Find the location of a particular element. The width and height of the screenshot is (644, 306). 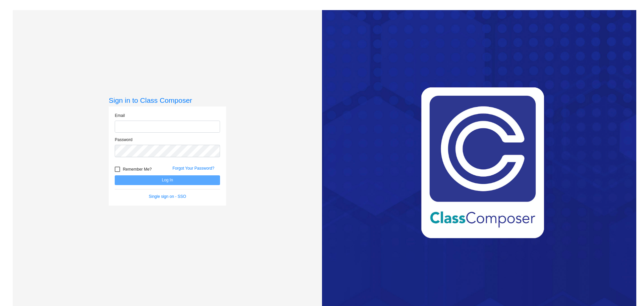

label: Email is located at coordinates (120, 115).